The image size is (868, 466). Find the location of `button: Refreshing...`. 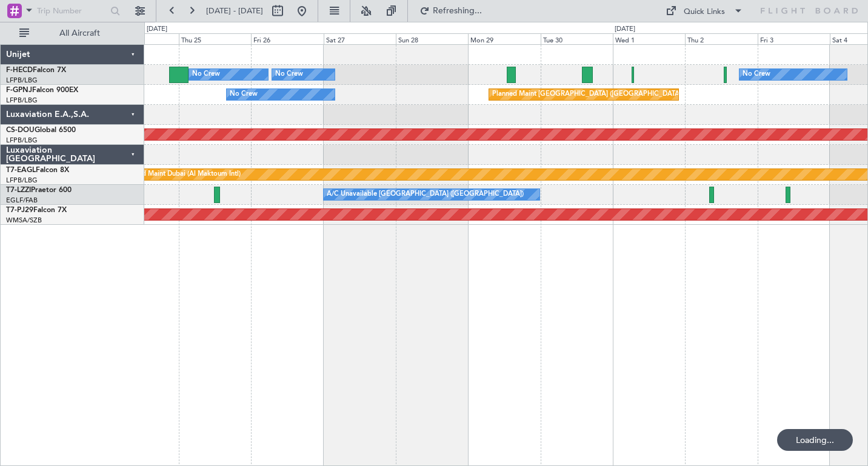

button: Refreshing... is located at coordinates (450, 11).